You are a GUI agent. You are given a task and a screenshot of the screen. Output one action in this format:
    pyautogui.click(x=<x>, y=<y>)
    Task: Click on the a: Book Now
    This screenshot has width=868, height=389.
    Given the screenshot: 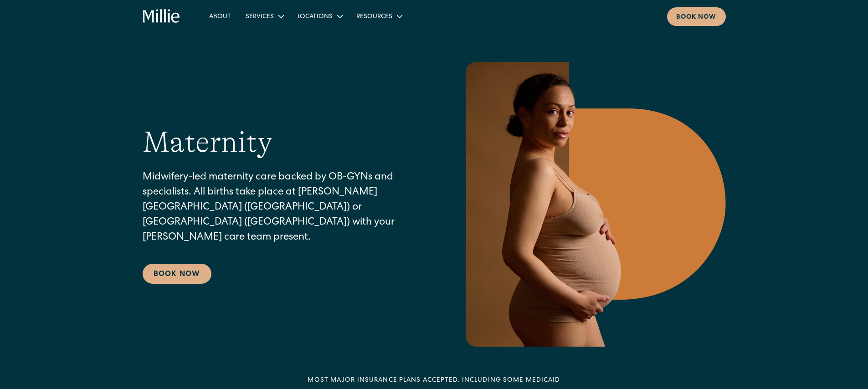 What is the action you would take?
    pyautogui.click(x=177, y=274)
    